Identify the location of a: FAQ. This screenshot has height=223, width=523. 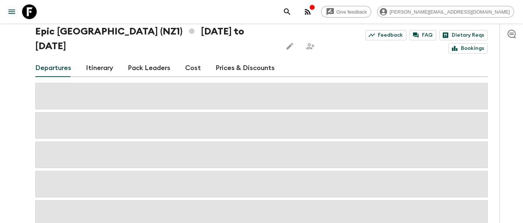
(423, 35).